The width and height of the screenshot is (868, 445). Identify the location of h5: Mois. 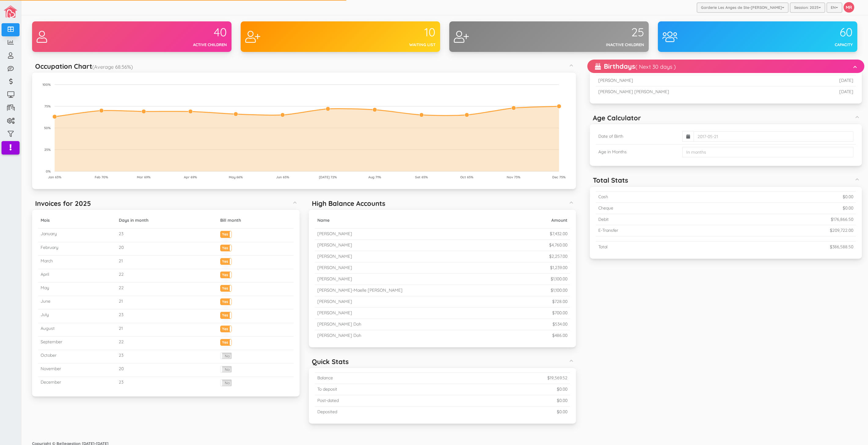
(77, 220).